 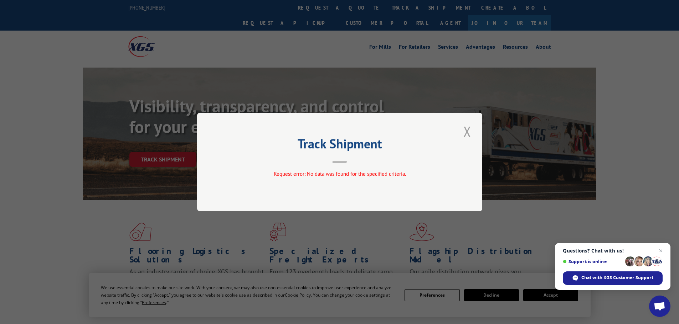 What do you see at coordinates (467, 131) in the screenshot?
I see `button: Close modal` at bounding box center [467, 131].